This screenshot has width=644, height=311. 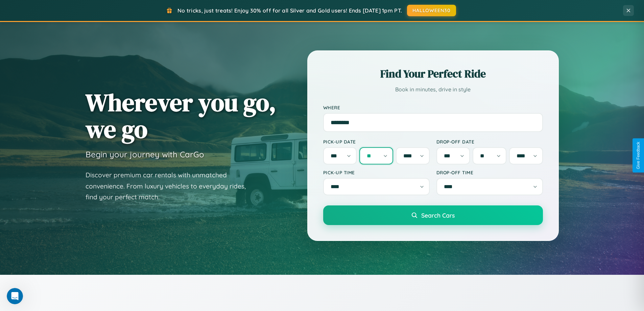 What do you see at coordinates (181, 116) in the screenshot?
I see `h1: Wherever you go, we go` at bounding box center [181, 116].